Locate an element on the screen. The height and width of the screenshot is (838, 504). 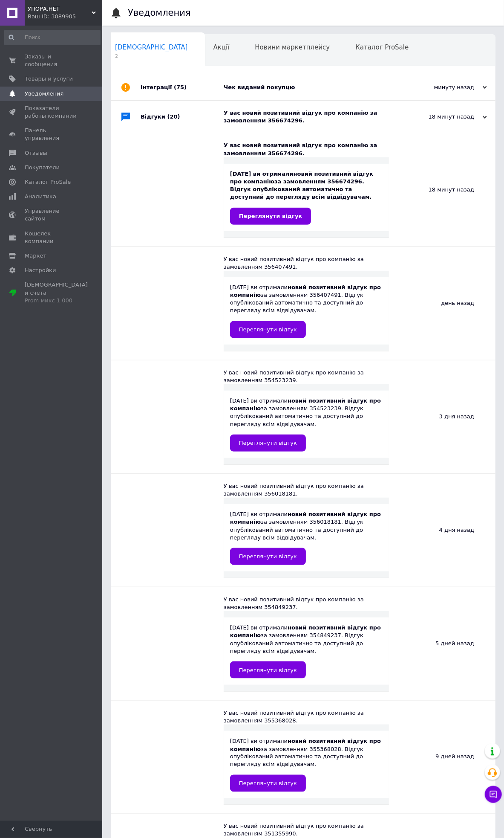
div: Чек виданий покупцю is located at coordinates (313, 87).